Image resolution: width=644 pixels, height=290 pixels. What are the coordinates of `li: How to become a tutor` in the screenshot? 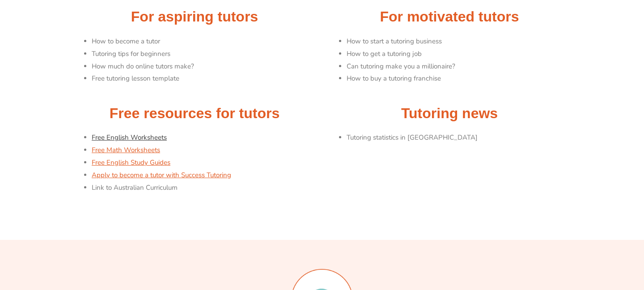 It's located at (205, 42).